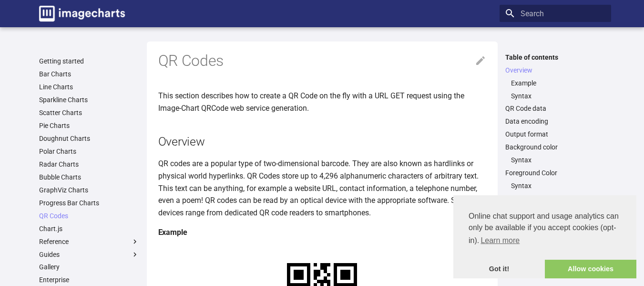 This screenshot has height=286, width=644. What do you see at coordinates (82, 14) in the screenshot?
I see `img: logo` at bounding box center [82, 14].